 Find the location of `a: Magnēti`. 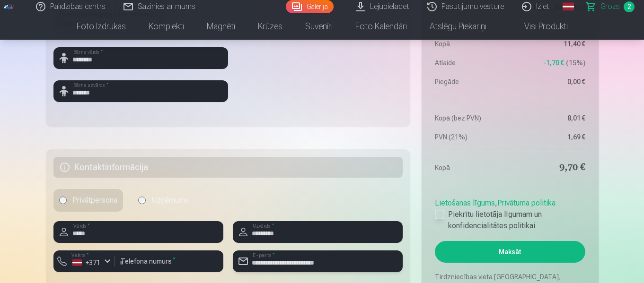

a: Magnēti is located at coordinates (221, 27).